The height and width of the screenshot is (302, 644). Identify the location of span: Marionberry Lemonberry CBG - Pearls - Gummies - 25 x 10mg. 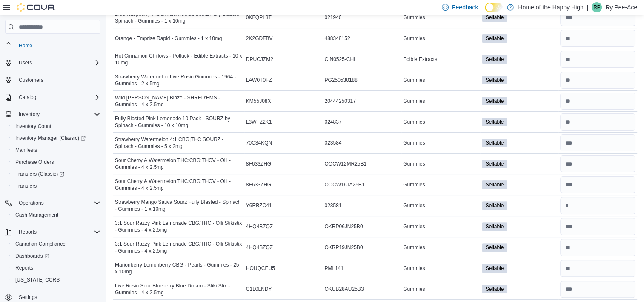
(179, 268).